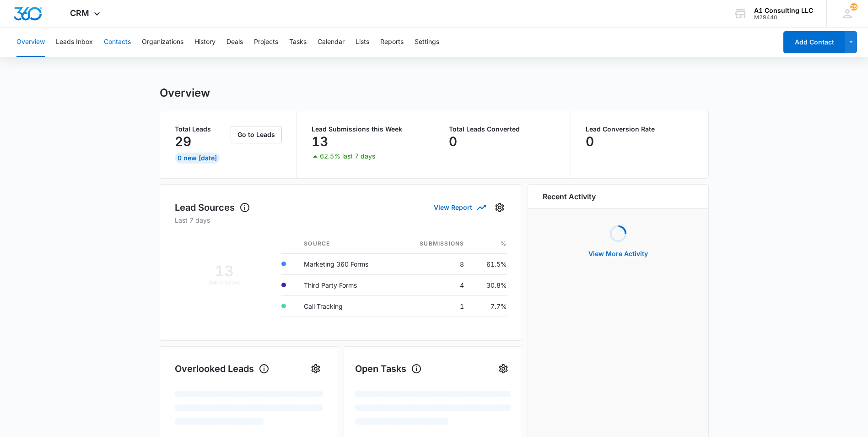 This screenshot has height=437, width=868. What do you see at coordinates (162, 42) in the screenshot?
I see `button: Organizations` at bounding box center [162, 42].